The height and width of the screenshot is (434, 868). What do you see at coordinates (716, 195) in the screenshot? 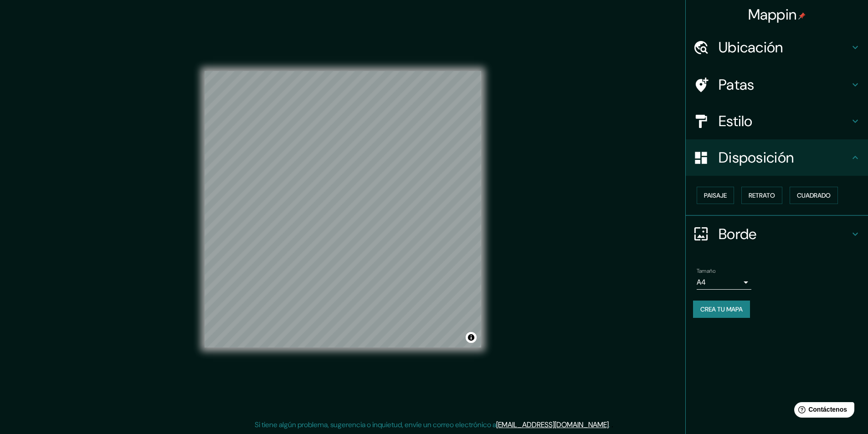
I see `font: Paisaje` at bounding box center [716, 195].